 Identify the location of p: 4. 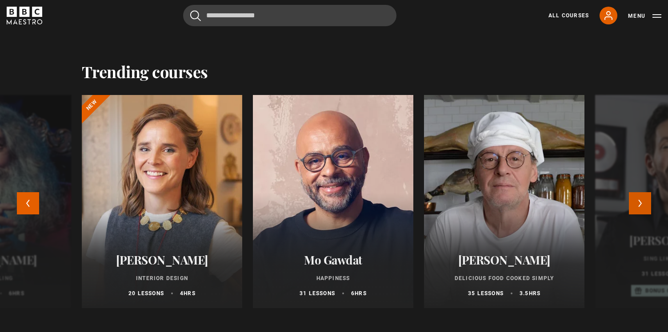
(188, 294).